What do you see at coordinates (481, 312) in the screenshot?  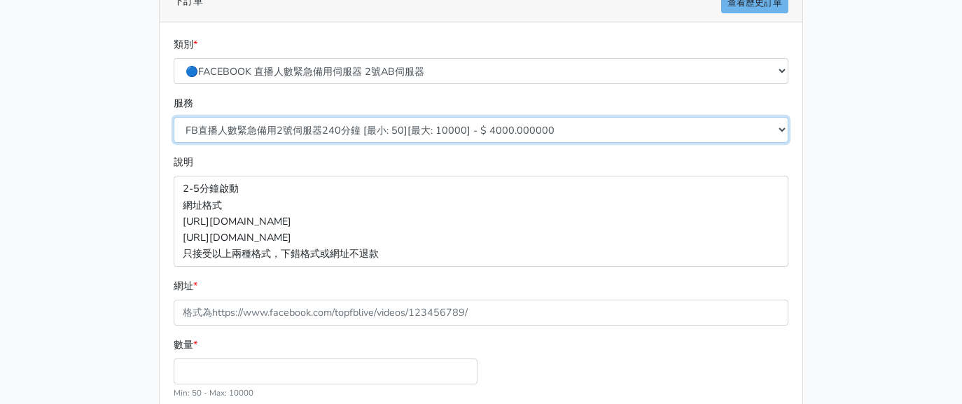 I see `input: 格式為https://www.facebook.com/topfblive/videos/123456789/` at bounding box center [481, 312].